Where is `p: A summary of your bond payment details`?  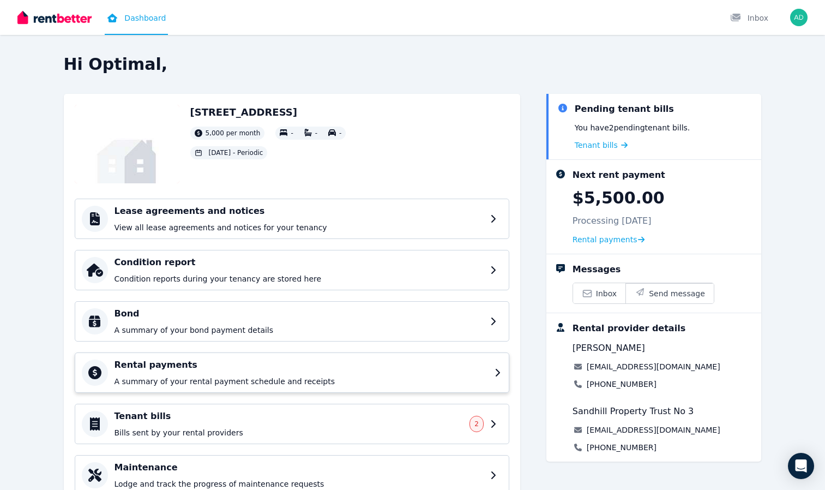
p: A summary of your bond payment details is located at coordinates (299, 330).